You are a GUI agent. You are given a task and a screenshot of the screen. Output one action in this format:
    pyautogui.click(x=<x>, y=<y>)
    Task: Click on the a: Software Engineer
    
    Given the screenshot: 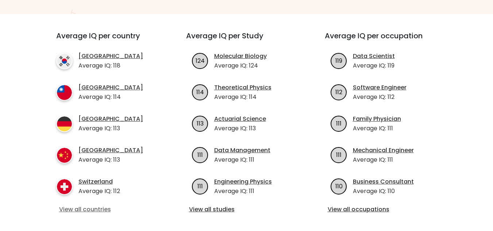 What is the action you would take?
    pyautogui.click(x=379, y=88)
    